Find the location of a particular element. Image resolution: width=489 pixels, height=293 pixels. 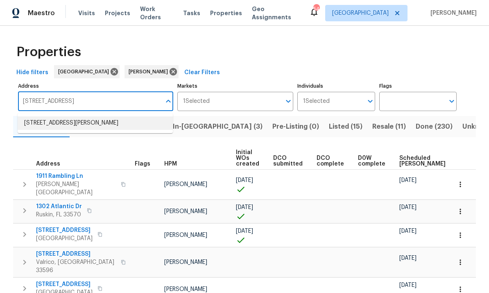

span: Tasks is located at coordinates (192, 13).